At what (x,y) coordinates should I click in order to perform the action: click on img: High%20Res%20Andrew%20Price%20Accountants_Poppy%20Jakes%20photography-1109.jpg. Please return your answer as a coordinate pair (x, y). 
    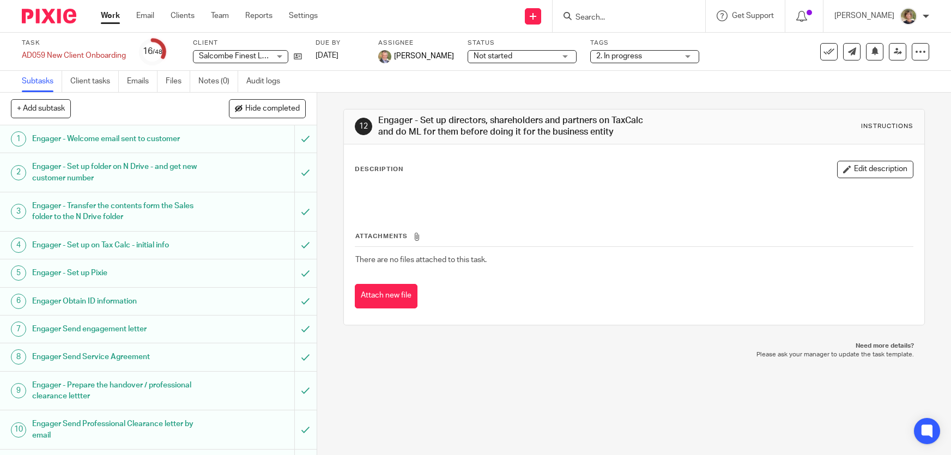
    Looking at the image, I should click on (385, 57).